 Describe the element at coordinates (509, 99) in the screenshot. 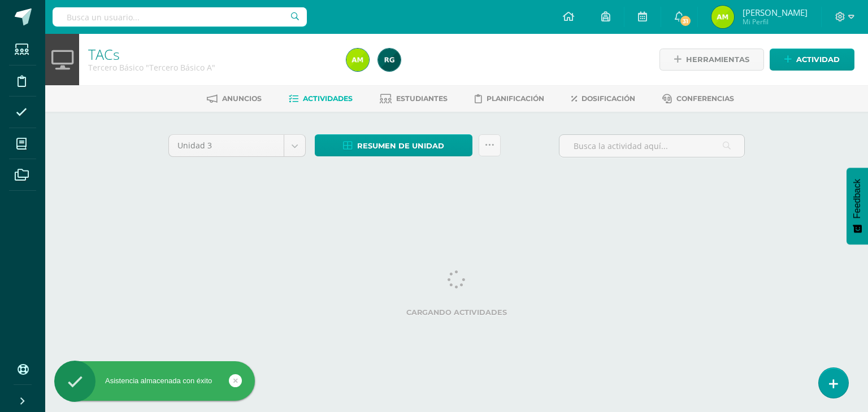

I see `a: Planificación` at that location.